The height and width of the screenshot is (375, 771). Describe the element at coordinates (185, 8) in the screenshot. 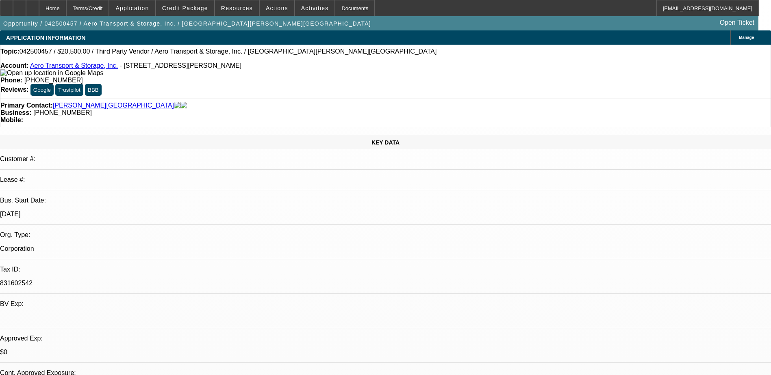

I see `span: Credit Package` at that location.